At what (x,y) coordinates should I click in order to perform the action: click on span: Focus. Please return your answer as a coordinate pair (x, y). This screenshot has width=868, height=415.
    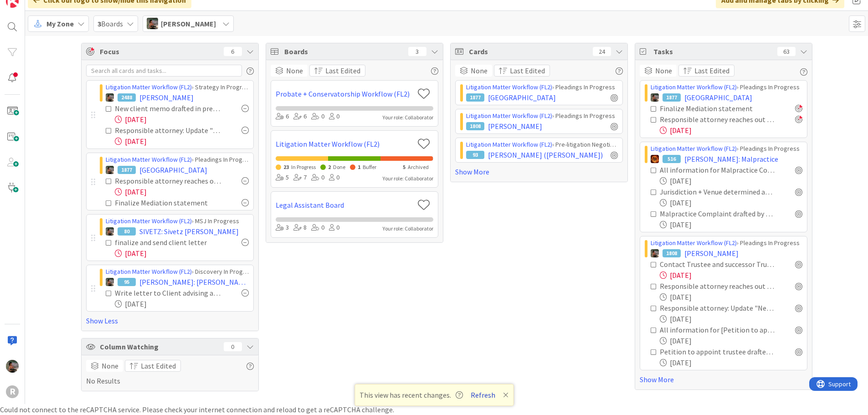
    Looking at the image, I should click on (158, 52).